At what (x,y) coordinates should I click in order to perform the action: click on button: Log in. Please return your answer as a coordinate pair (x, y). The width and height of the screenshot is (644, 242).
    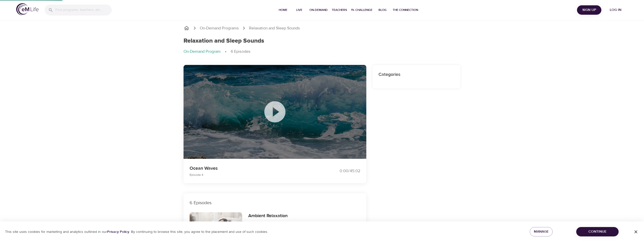
    Looking at the image, I should click on (615, 10).